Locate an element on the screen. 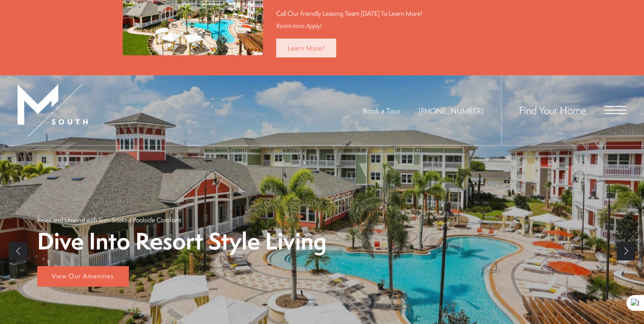 The width and height of the screenshot is (644, 324). a: Find Your Home is located at coordinates (553, 110).